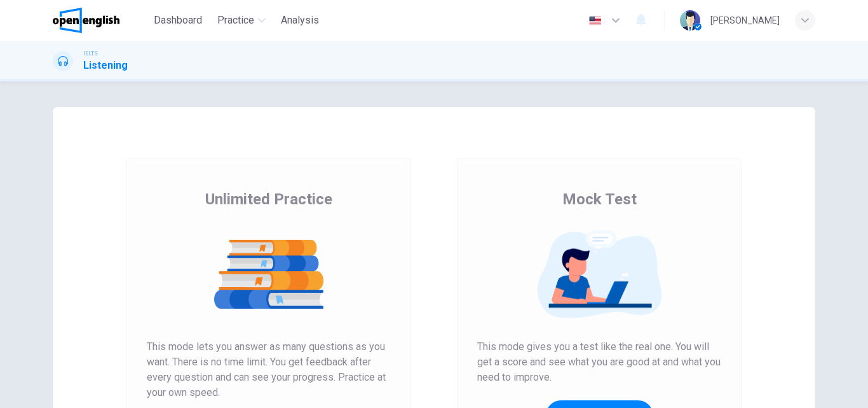 This screenshot has width=868, height=408. Describe the element at coordinates (300, 21) in the screenshot. I see `a: Analysis` at that location.